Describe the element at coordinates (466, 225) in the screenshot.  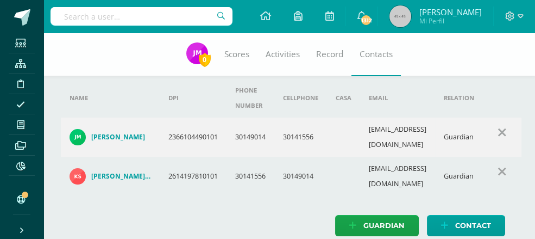
I see `a: Contact` at that location.